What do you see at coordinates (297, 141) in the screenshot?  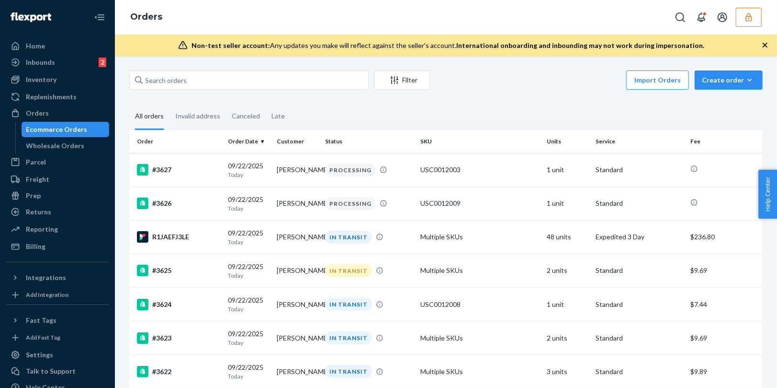 I see `div: Customer` at bounding box center [297, 141].